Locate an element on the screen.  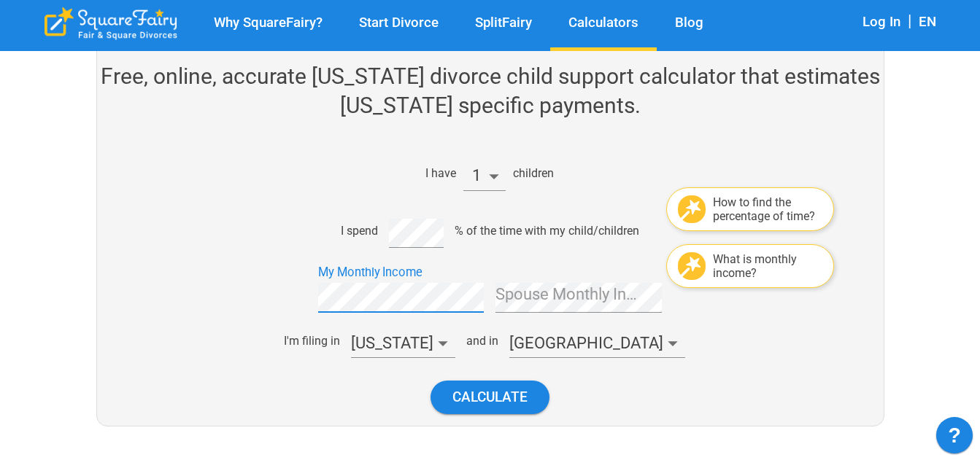
div: I'm filing in is located at coordinates (312, 341).